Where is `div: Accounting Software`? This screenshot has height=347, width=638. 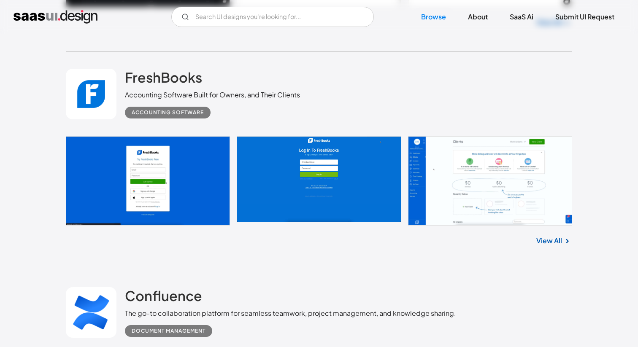 div: Accounting Software is located at coordinates (168, 113).